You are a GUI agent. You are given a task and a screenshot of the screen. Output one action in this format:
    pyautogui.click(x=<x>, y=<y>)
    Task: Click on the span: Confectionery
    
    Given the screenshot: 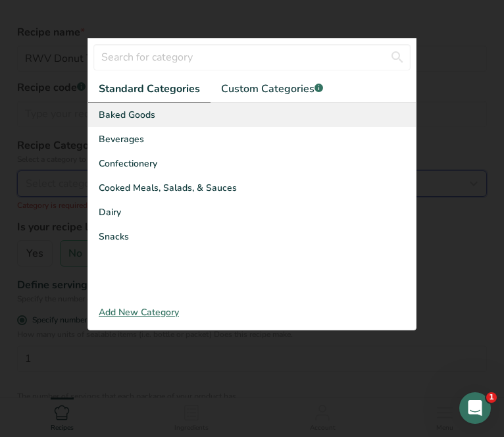 What is the action you would take?
    pyautogui.click(x=128, y=163)
    